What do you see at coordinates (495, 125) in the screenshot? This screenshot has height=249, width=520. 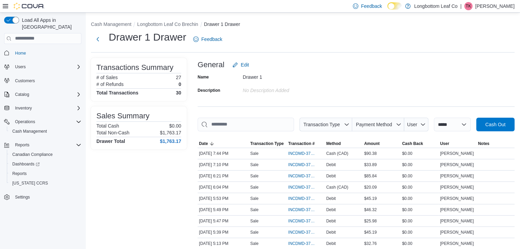 I see `button: Cash Out` at bounding box center [495, 125].